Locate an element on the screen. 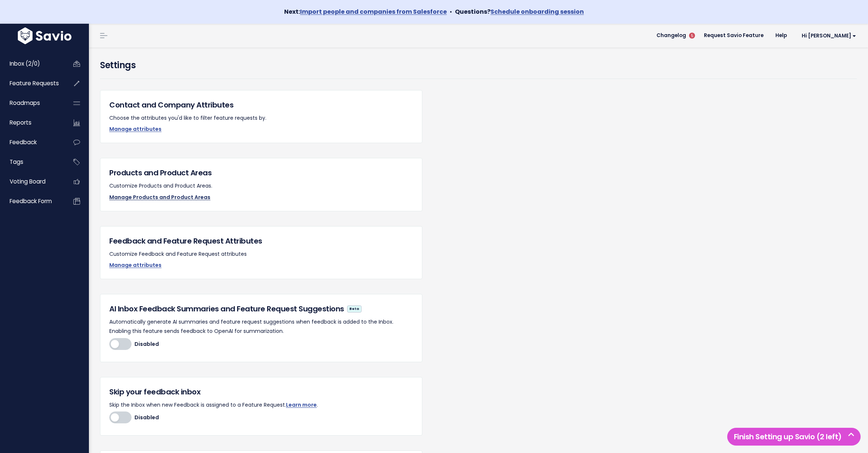  p: Automatically generate AI summaries and feature request suggestions when feedback is added to the... is located at coordinates (261, 326).